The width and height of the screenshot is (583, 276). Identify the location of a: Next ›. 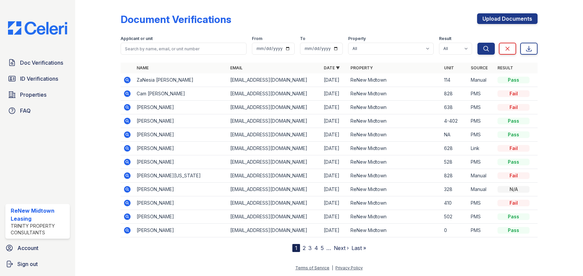
(341, 248).